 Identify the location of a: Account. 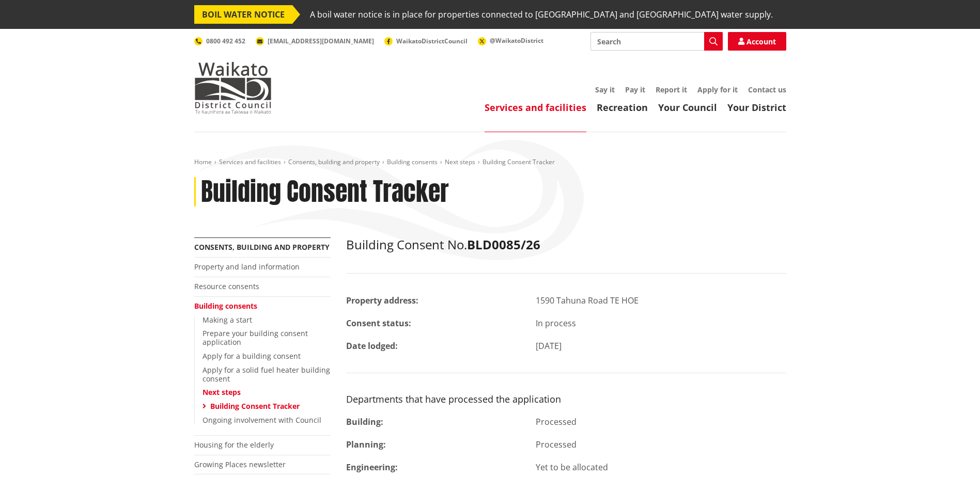
(757, 41).